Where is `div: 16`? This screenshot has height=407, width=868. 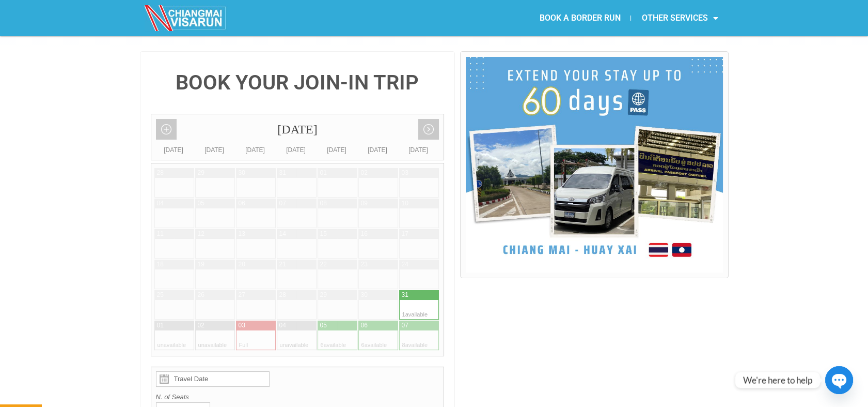 div: 16 is located at coordinates (364, 234).